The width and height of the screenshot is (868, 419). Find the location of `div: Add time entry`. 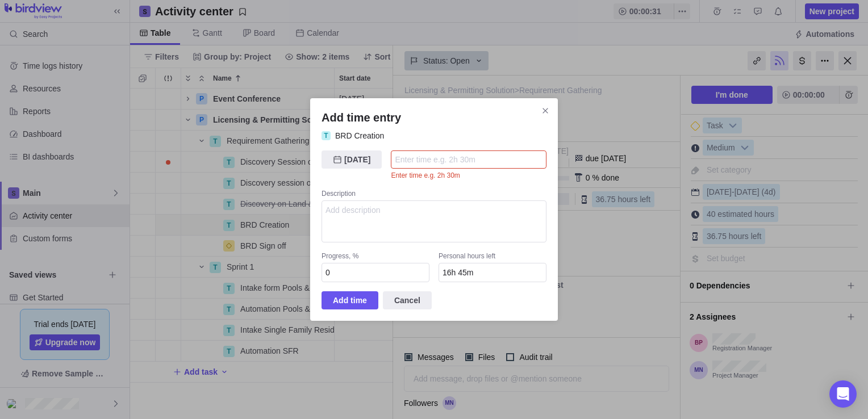

div: Add time entry is located at coordinates (434, 210).